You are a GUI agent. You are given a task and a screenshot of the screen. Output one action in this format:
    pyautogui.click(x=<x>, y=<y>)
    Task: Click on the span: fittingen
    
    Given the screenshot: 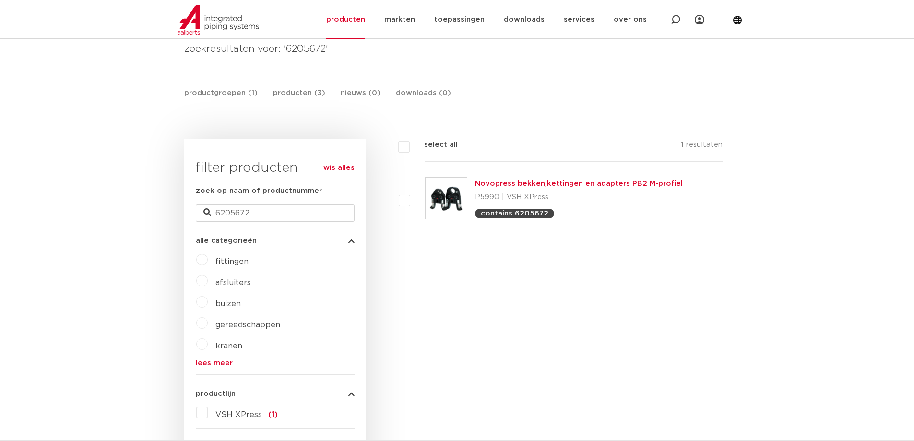 What is the action you would take?
    pyautogui.click(x=232, y=261)
    